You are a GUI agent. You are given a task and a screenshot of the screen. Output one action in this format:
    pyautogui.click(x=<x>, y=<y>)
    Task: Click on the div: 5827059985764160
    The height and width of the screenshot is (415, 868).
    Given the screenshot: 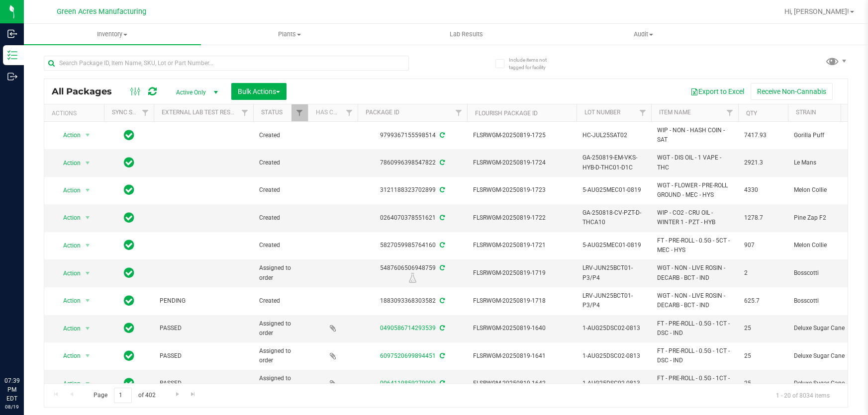 What is the action you would take?
    pyautogui.click(x=412, y=245)
    